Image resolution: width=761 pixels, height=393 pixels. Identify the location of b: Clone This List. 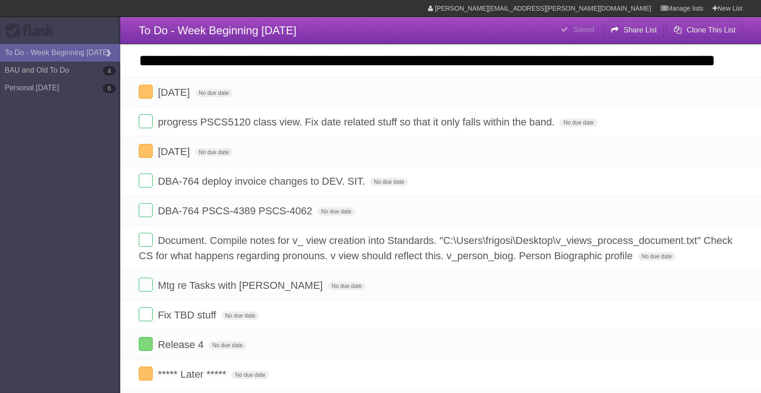
(711, 30).